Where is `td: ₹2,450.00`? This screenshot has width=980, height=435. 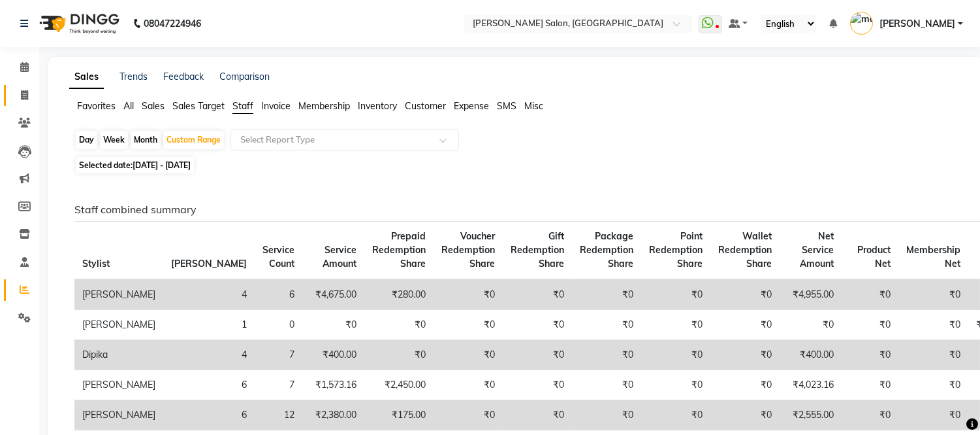 td: ₹2,450.00 is located at coordinates (399, 385).